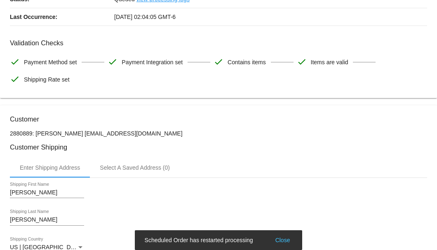 Image resolution: width=437 pixels, height=250 pixels. What do you see at coordinates (47, 80) in the screenshot?
I see `span: Shipping Rate set` at bounding box center [47, 80].